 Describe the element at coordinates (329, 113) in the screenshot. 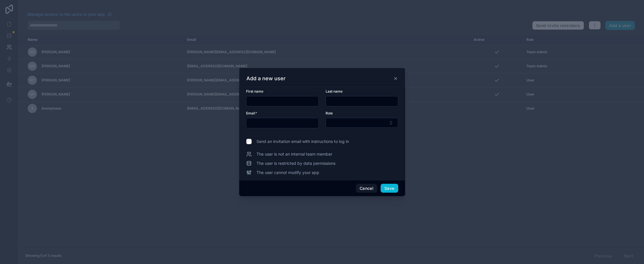

I see `span: Role` at that location.